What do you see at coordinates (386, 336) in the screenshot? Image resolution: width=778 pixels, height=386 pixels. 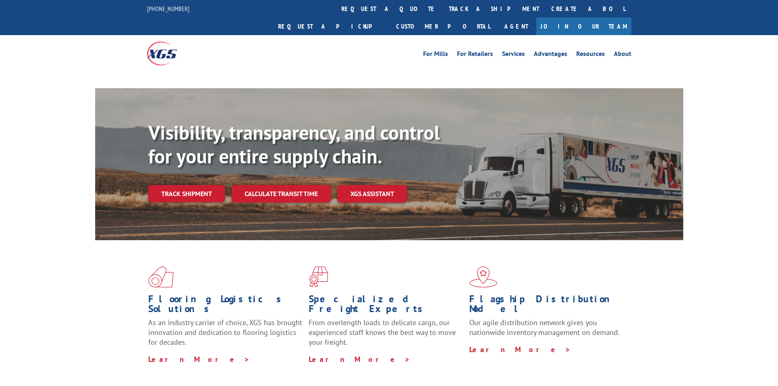 I see `p: From overlength loads to delicate cargo, our experienced staff knows the best way to move your fr...` at bounding box center [386, 336].